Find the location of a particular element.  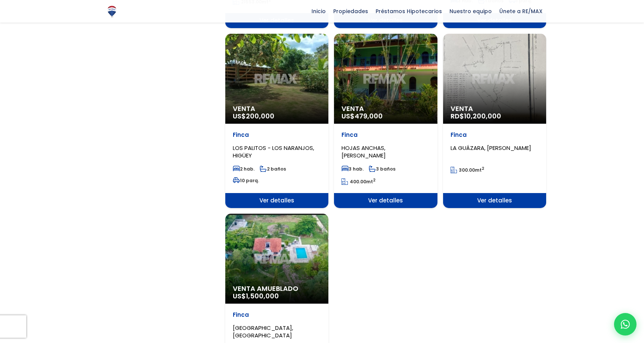

span: 10 parq. is located at coordinates (246, 180).